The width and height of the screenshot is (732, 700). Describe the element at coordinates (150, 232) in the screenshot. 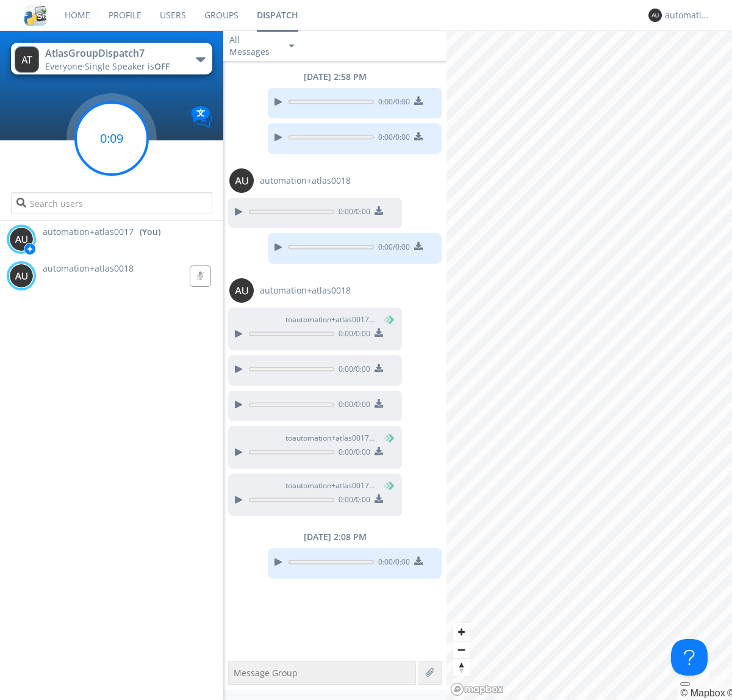

I see `div: (You)` at that location.